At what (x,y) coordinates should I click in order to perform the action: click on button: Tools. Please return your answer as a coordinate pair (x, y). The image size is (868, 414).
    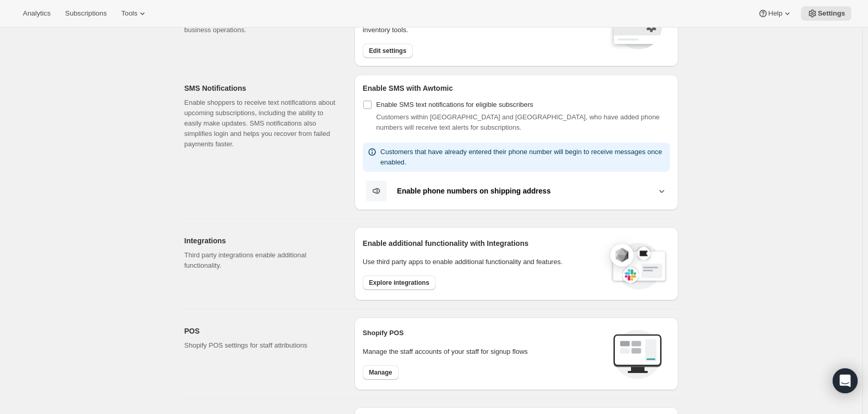
    Looking at the image, I should click on (134, 13).